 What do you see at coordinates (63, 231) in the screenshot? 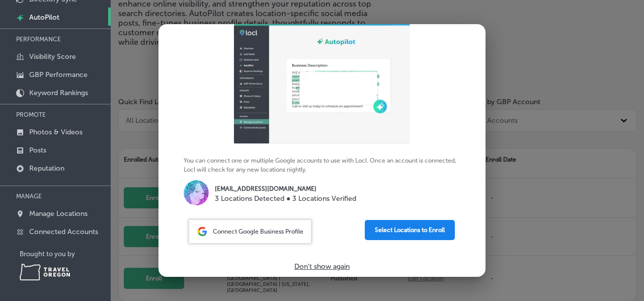
I see `p: Connected Accounts` at bounding box center [63, 231].